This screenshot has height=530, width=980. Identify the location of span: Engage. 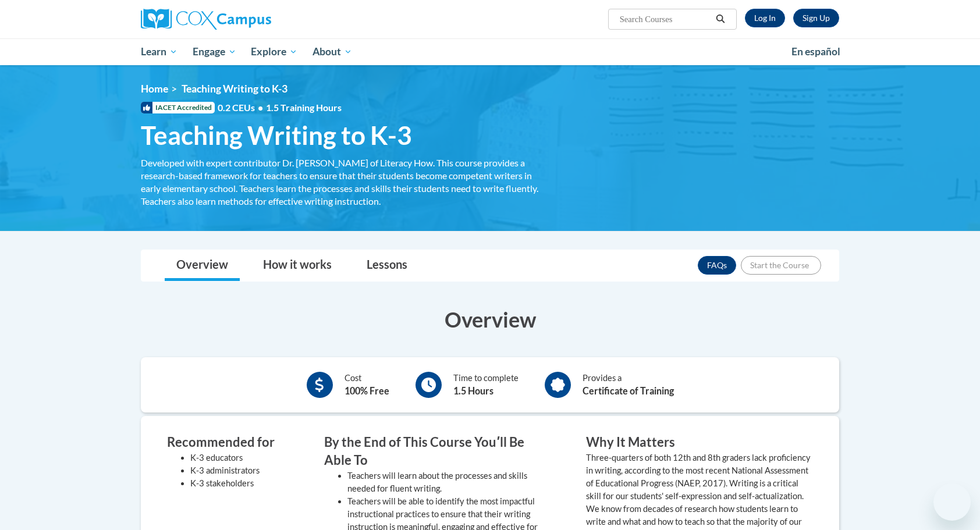
(214, 52).